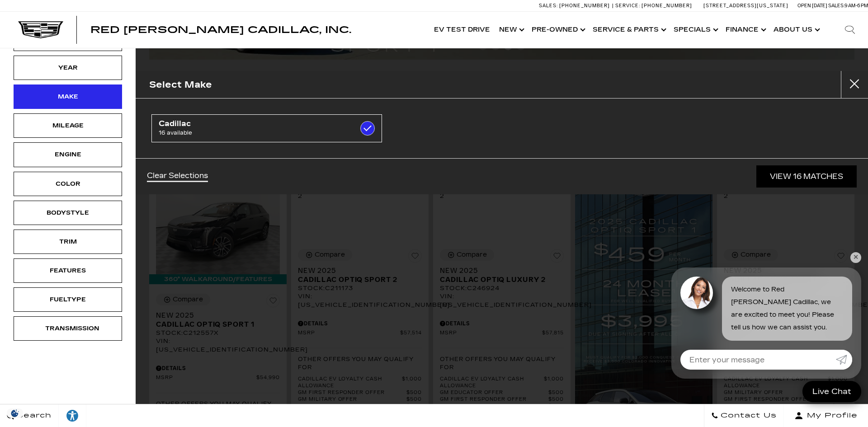  Describe the element at coordinates (757, 360) in the screenshot. I see `input: Enter your message` at that location.